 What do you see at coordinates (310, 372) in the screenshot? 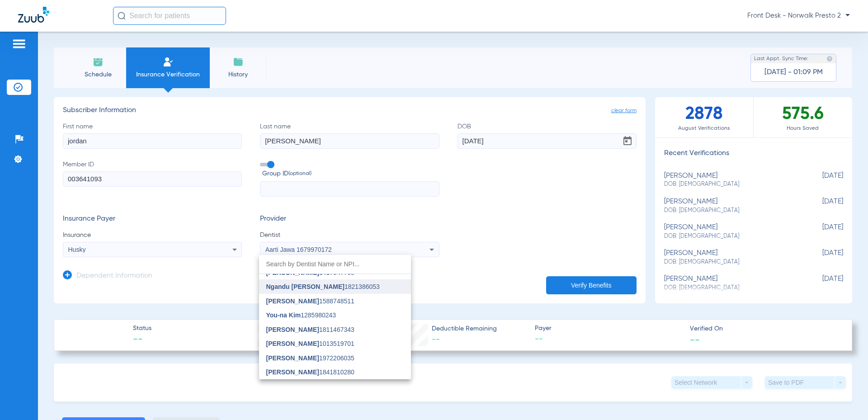
I see `span: 1841810280` at bounding box center [310, 372].